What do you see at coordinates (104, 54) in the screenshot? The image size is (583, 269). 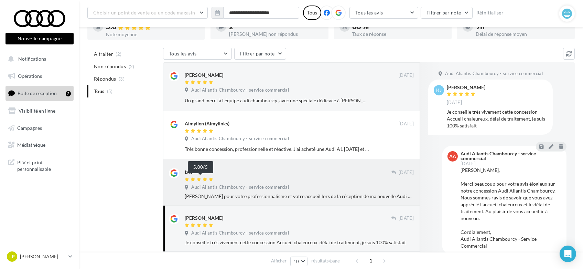 I see `span: A traiter` at bounding box center [104, 54].